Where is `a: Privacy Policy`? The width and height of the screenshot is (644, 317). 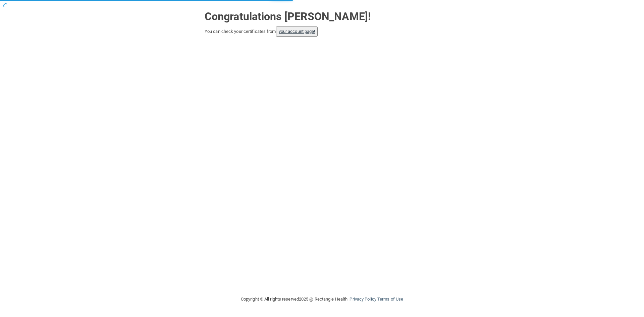
a: Privacy Policy is located at coordinates (363, 299).